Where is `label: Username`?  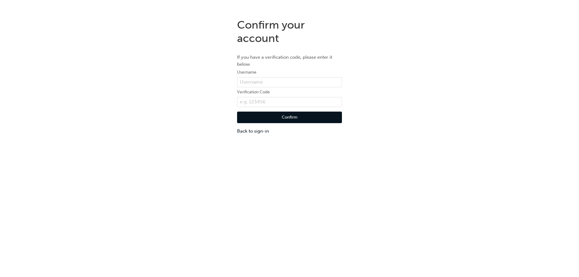 label: Username is located at coordinates (289, 72).